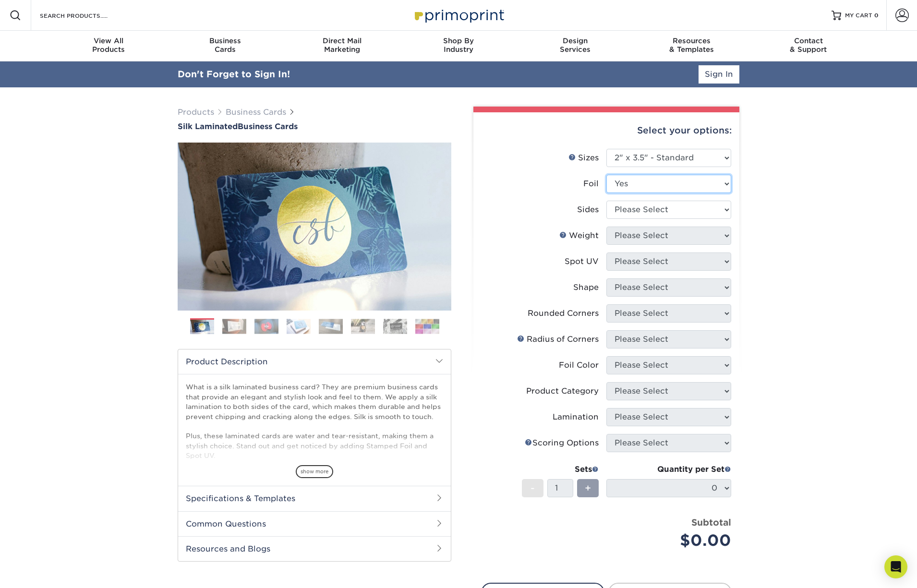 Image resolution: width=917 pixels, height=588 pixels. Describe the element at coordinates (669, 470) in the screenshot. I see `div: Quantity per Set` at that location.